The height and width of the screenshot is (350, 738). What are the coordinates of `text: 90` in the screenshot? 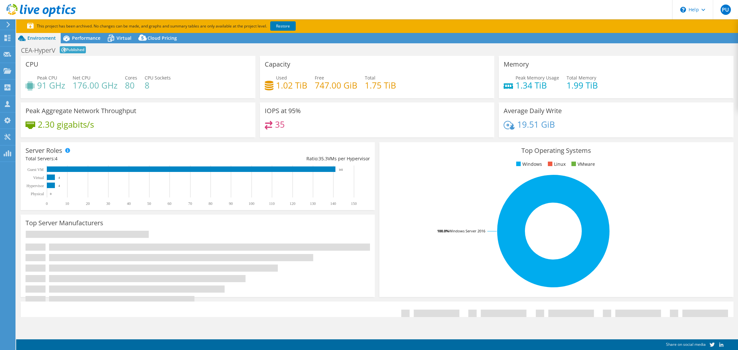 It's located at (231, 203).